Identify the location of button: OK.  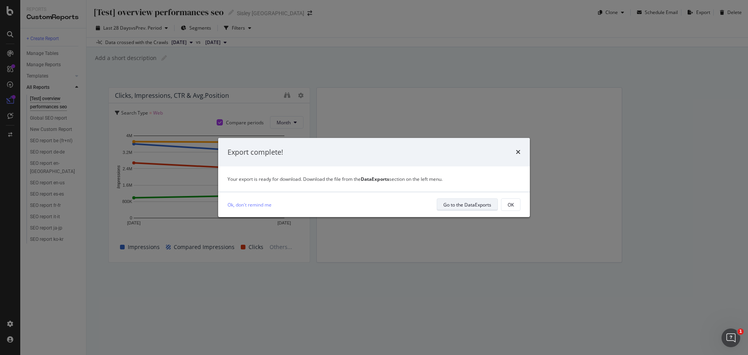
(511, 205).